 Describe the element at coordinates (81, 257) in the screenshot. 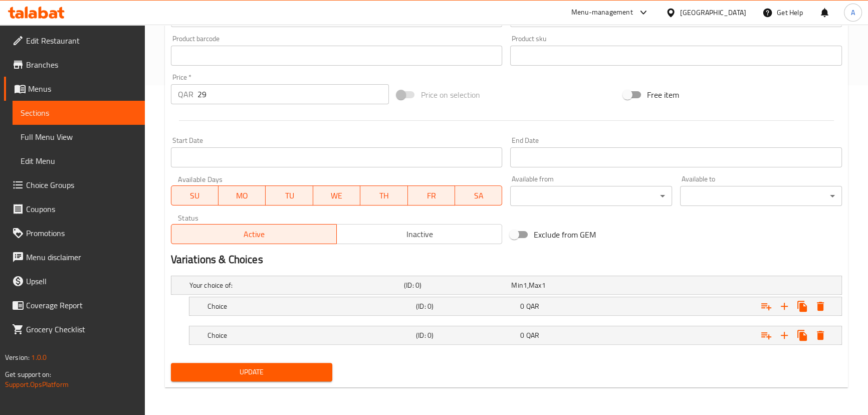

I see `span: Menu disclaimer` at that location.